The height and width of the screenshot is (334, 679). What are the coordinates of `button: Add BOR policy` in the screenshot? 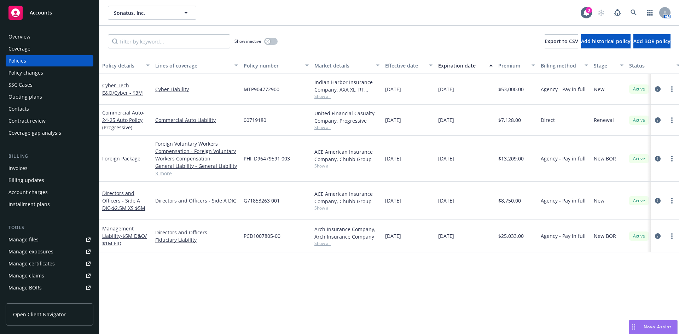 It's located at (652, 41).